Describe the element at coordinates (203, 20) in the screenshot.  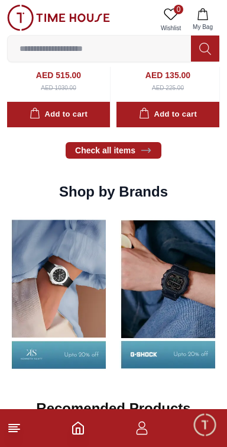
I see `button: My Bag` at that location.